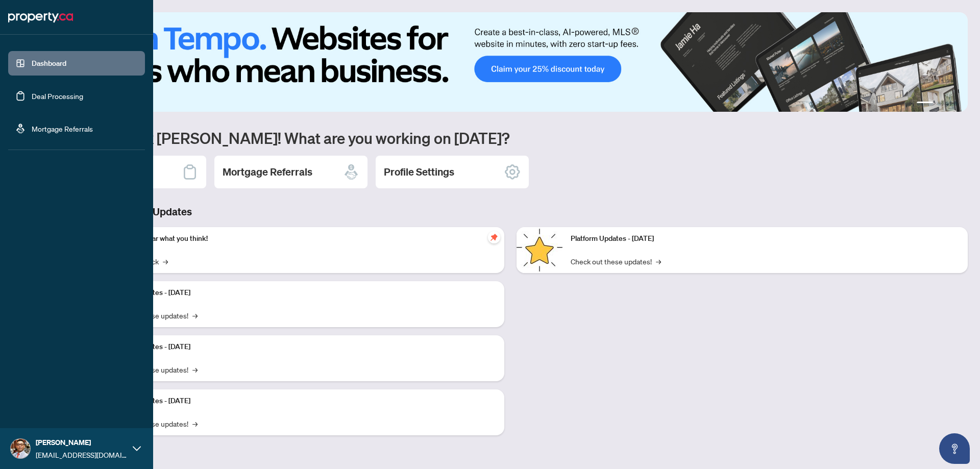  Describe the element at coordinates (57, 96) in the screenshot. I see `a: Deal Processing` at that location.